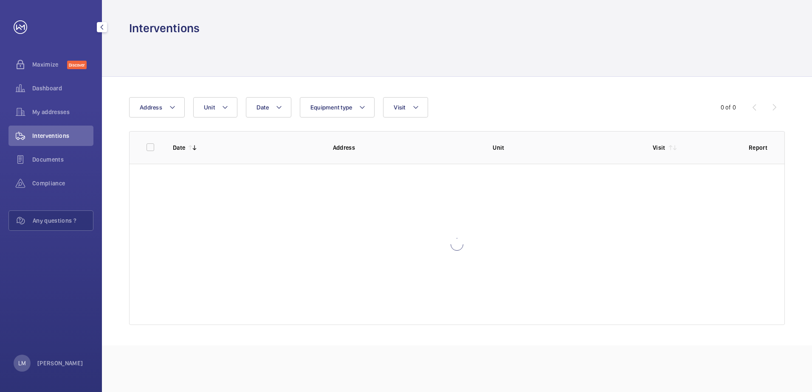 This screenshot has width=812, height=392. Describe the element at coordinates (151, 107) in the screenshot. I see `span: Address` at that location.